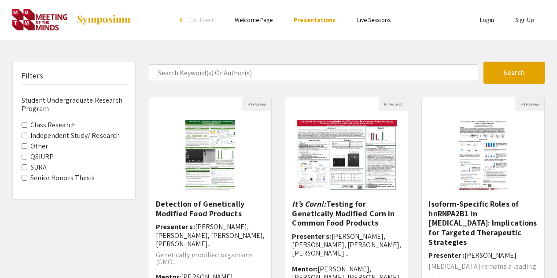 This screenshot has width=557, height=278. Describe the element at coordinates (483, 255) in the screenshot. I see `h6: Presenter :` at that location.